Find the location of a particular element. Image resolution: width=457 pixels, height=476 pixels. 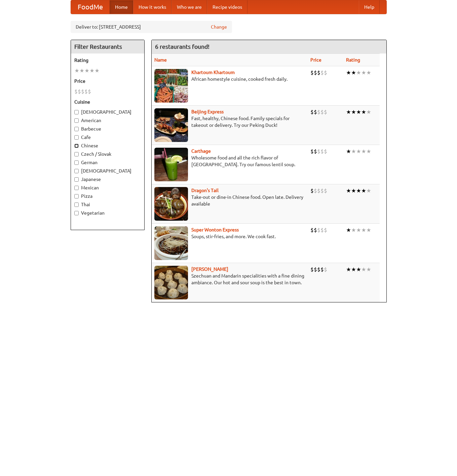

b: Dragon's Tail is located at coordinates (205, 190).